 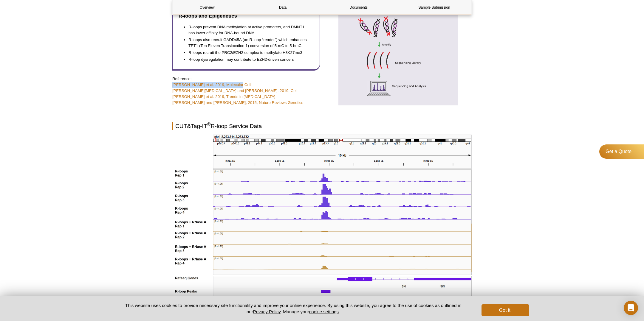 What do you see at coordinates (246, 91) in the screenshot?
I see `p: Reference:` at bounding box center [246, 91].